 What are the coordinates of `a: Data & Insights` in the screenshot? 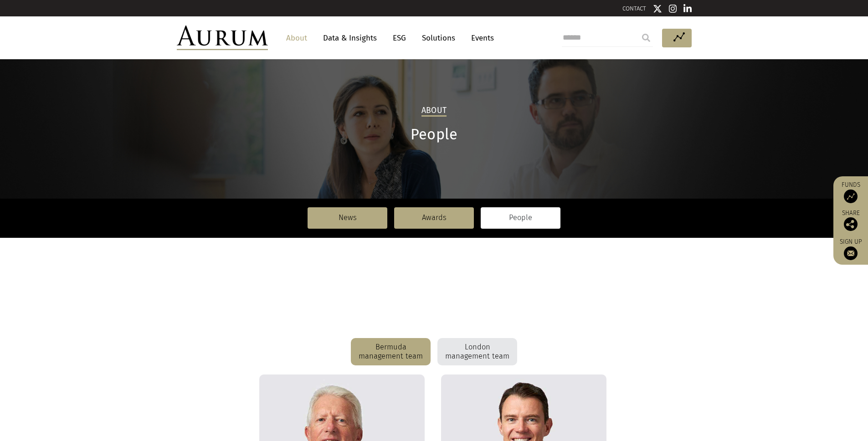 It's located at (350, 38).